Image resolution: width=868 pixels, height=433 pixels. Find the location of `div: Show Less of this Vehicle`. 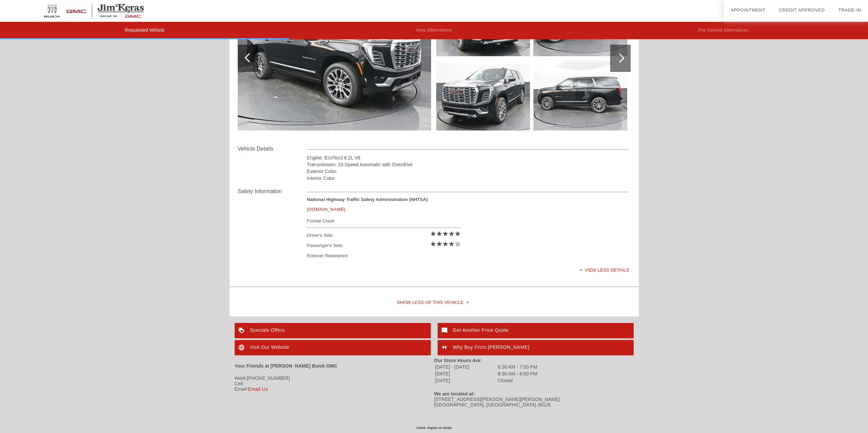

div: Show Less of this Vehicle is located at coordinates (434, 303).